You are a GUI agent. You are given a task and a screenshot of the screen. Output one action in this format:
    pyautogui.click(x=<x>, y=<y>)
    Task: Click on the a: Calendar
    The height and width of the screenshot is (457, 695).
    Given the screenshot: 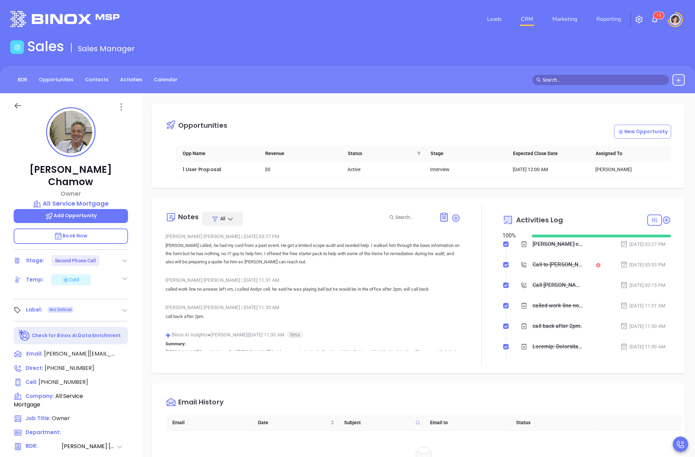 What is the action you would take?
    pyautogui.click(x=166, y=80)
    